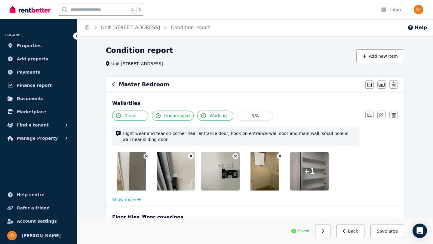  Describe the element at coordinates (173, 116) in the screenshot. I see `button: Undamaged` at that location.